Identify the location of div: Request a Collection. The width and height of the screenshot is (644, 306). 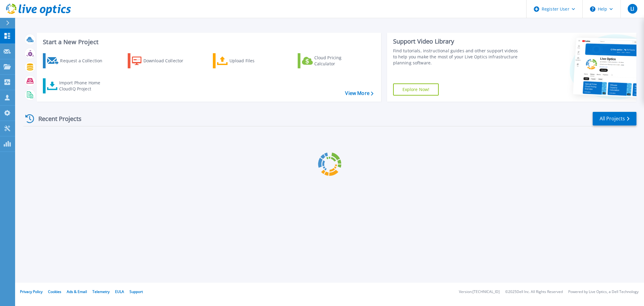
(84, 61).